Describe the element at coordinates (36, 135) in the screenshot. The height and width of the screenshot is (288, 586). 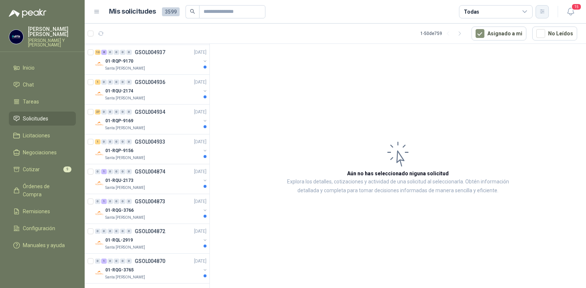
I see `span: Licitaciones` at that location.